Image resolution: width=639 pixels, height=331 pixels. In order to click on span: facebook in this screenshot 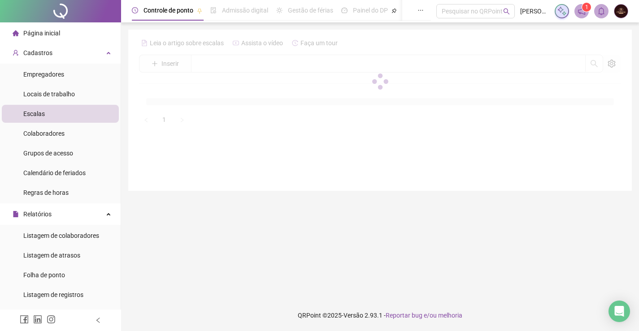, I will do `click(24, 320)`.